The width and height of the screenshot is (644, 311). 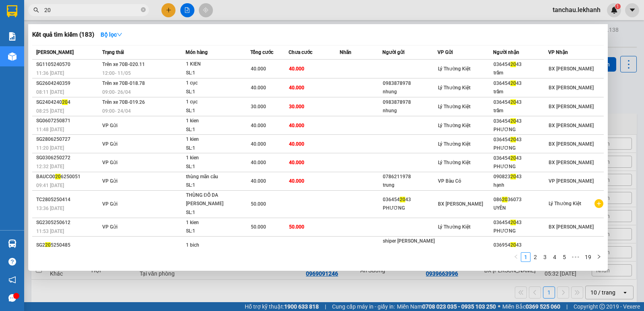 What do you see at coordinates (216, 102) in the screenshot?
I see `div: 1 cục` at bounding box center [216, 102].